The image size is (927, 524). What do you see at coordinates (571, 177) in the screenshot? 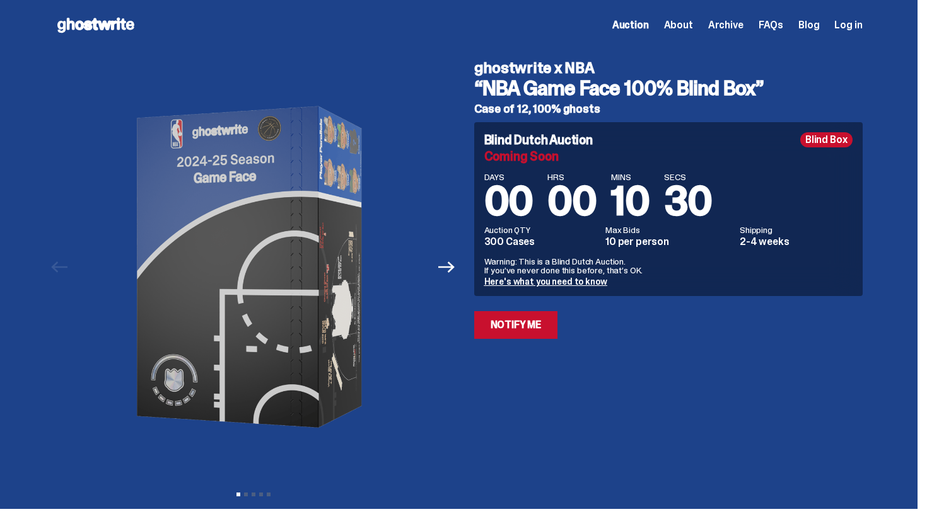
I see `span: HRS` at bounding box center [571, 177].